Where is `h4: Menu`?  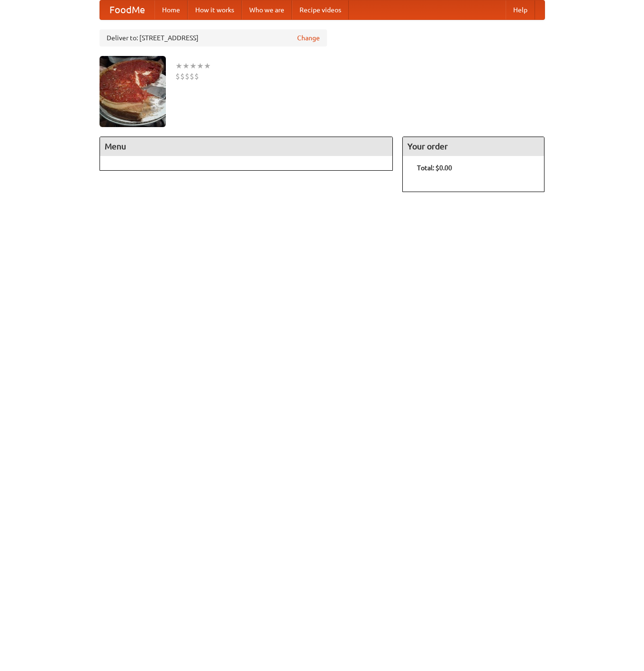 h4: Menu is located at coordinates (246, 146).